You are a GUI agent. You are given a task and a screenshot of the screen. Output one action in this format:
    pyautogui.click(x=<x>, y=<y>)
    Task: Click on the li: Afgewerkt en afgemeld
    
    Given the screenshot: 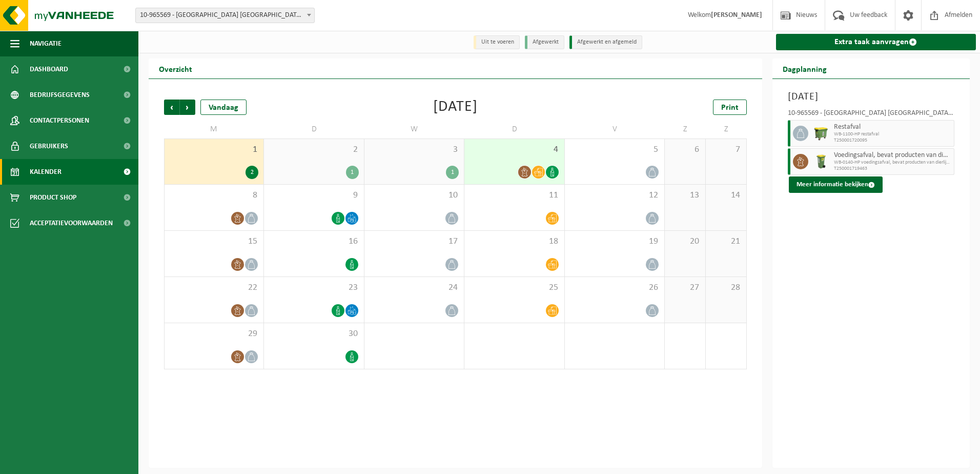 What is the action you would take?
    pyautogui.click(x=606, y=42)
    